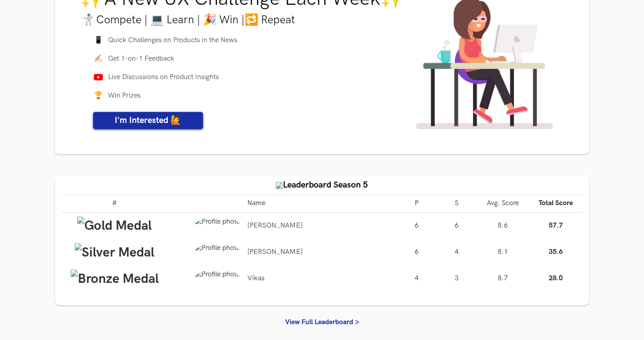 This screenshot has width=644, height=340. Describe the element at coordinates (114, 252) in the screenshot. I see `img: Silver Medal` at that location.